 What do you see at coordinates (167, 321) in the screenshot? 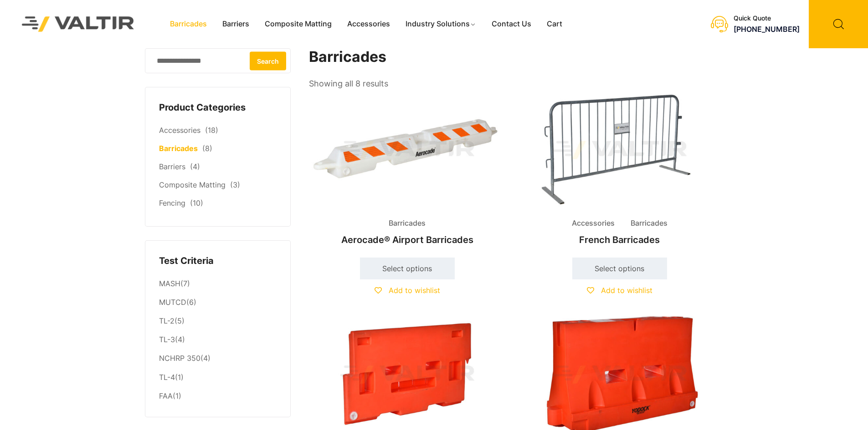
I see `a: TL-2` at bounding box center [167, 321].